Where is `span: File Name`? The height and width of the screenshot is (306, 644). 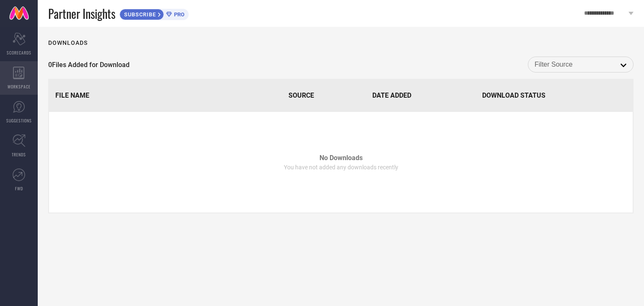
span: File Name is located at coordinates (72, 95).